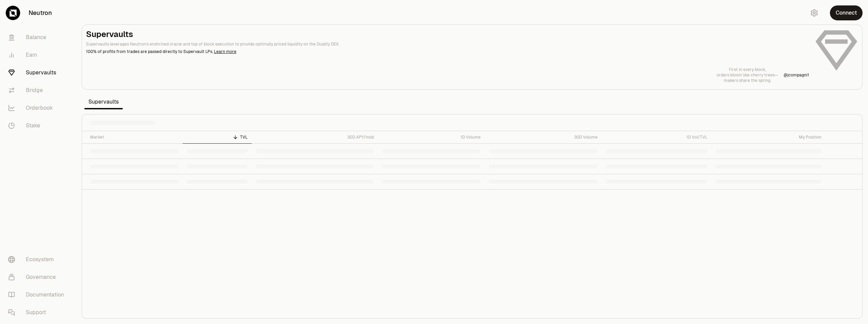 The height and width of the screenshot is (324, 868). What do you see at coordinates (431, 137) in the screenshot?
I see `div: 1D Volume` at bounding box center [431, 137].